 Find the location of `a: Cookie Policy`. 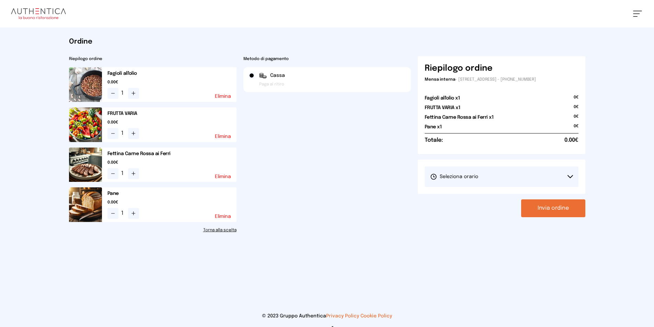

a: Cookie Policy is located at coordinates (376, 316).